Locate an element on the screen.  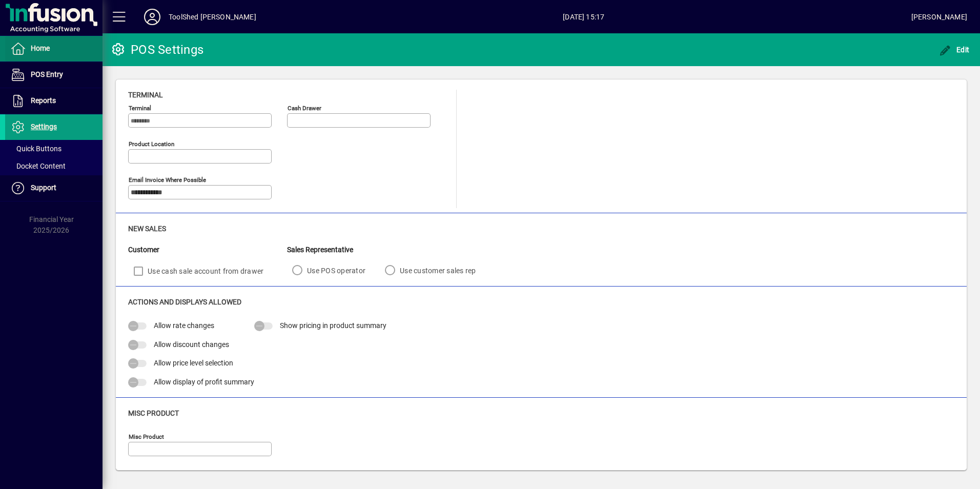
span: New Sales is located at coordinates (147, 228).